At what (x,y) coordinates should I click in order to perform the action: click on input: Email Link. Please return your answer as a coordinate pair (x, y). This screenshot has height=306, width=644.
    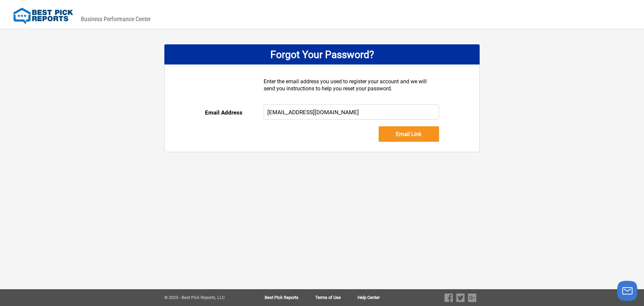
    Looking at the image, I should click on (409, 134).